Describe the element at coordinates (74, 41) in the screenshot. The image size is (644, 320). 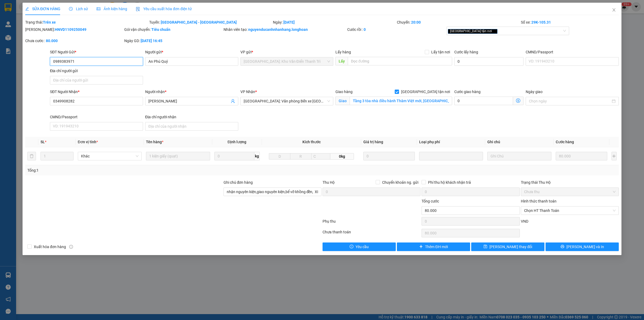
I see `div: Chưa cước :` at that location.